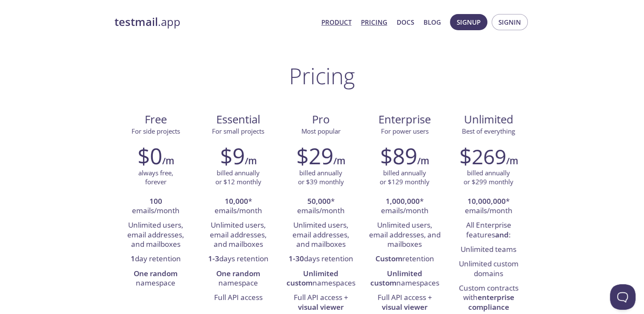 The image size is (644, 314). What do you see at coordinates (469, 22) in the screenshot?
I see `span: Signup` at bounding box center [469, 22].